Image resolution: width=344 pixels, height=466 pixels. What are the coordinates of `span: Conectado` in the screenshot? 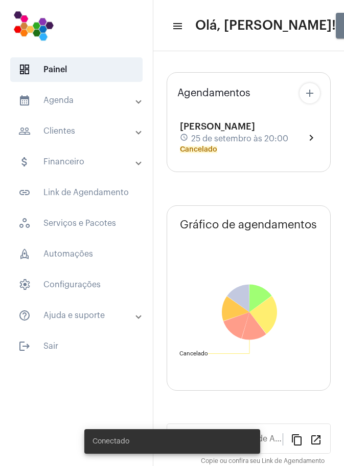 It's located at (111, 441).